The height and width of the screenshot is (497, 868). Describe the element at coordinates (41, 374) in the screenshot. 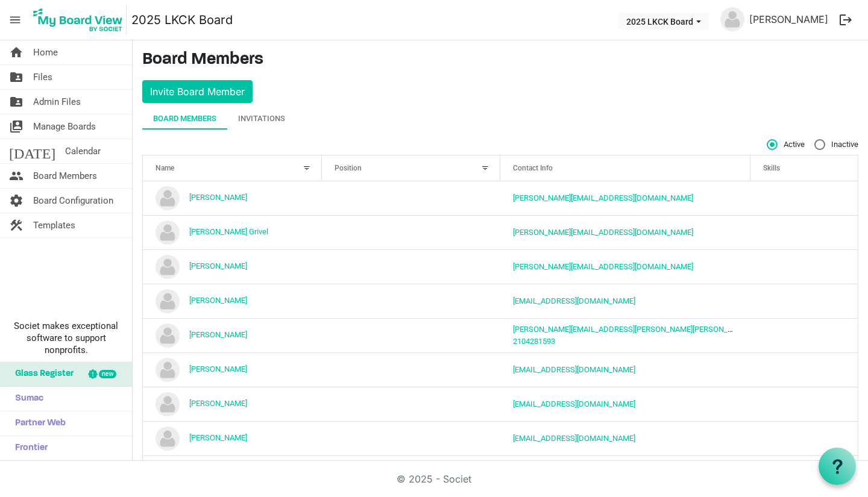

I see `span: Glass Register` at that location.